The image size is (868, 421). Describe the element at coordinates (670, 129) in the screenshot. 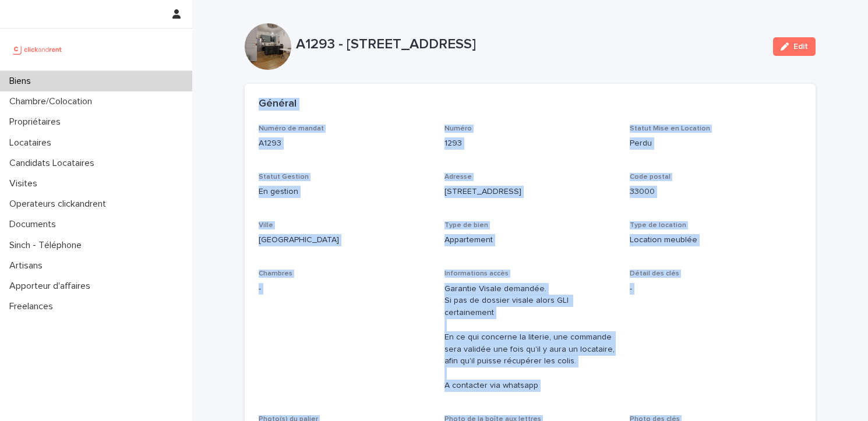

I see `span: Statut Mise en Location` at that location.